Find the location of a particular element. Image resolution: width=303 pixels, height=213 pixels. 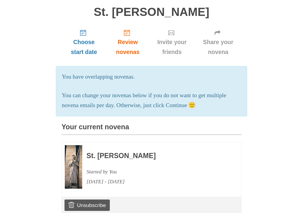

span: Choose start date is located at coordinates (84, 47).